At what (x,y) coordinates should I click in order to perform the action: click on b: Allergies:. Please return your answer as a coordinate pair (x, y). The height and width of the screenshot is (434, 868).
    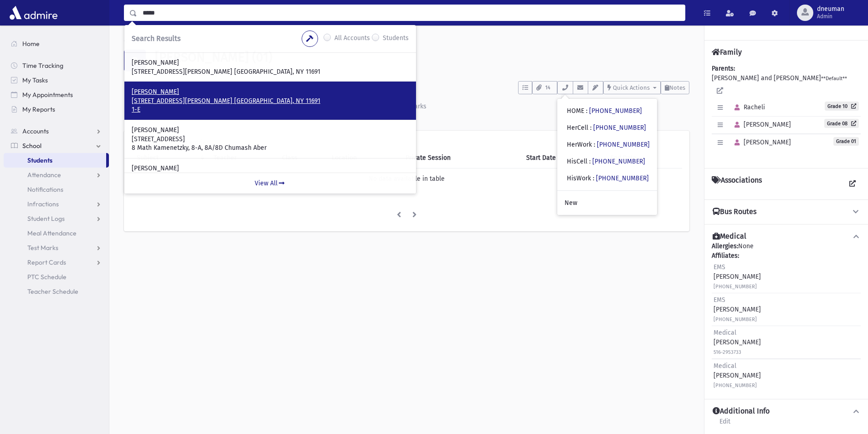
    Looking at the image, I should click on (725, 246).